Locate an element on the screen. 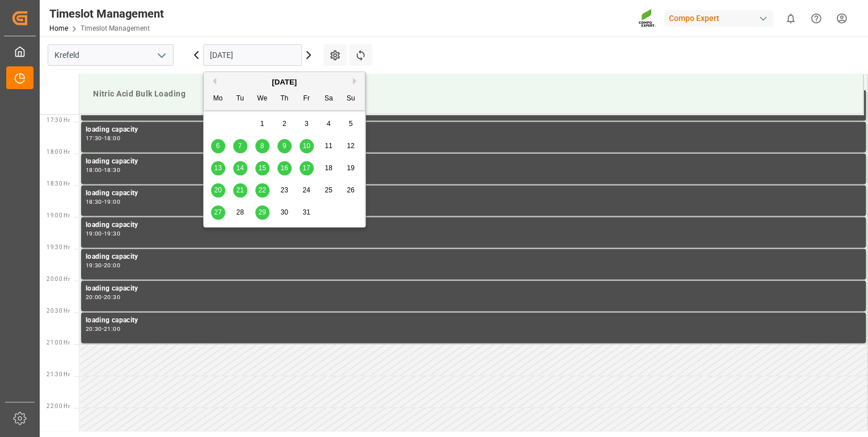 Image resolution: width=868 pixels, height=437 pixels. div: Choose Monday, October 27th, 2025 is located at coordinates (218, 213).